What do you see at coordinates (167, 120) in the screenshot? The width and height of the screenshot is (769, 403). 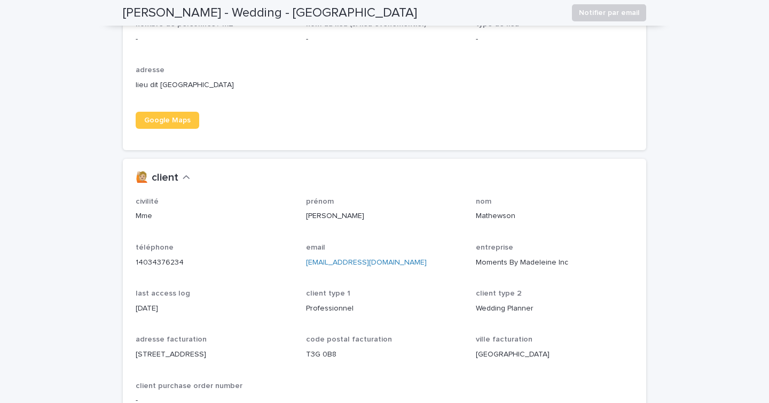 I see `a: Google Maps` at bounding box center [167, 120].